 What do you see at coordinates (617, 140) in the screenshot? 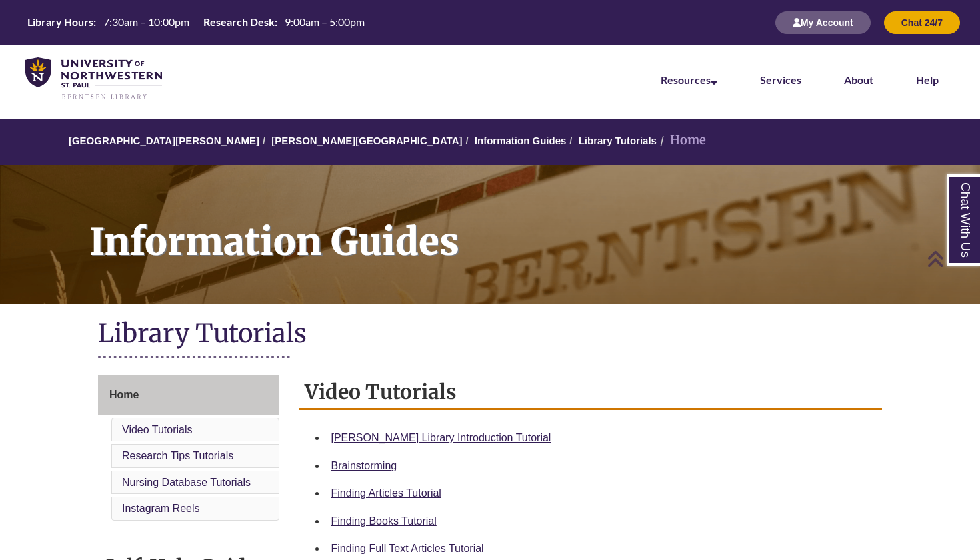
I see `a: Library Tutorials` at bounding box center [617, 140].